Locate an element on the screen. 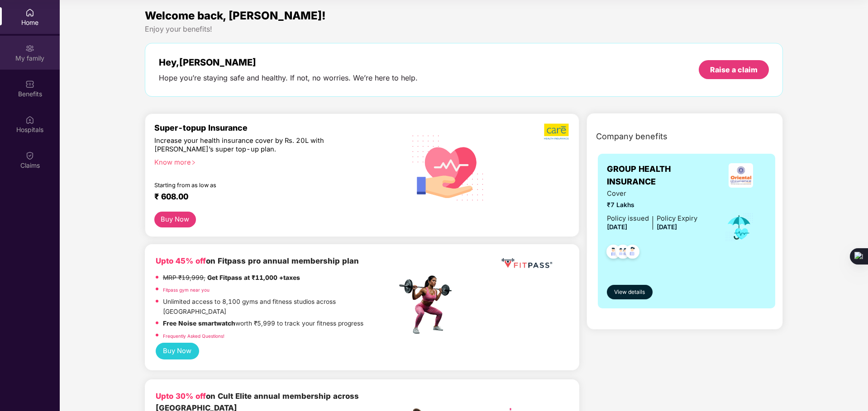  button: View details is located at coordinates (629, 292).